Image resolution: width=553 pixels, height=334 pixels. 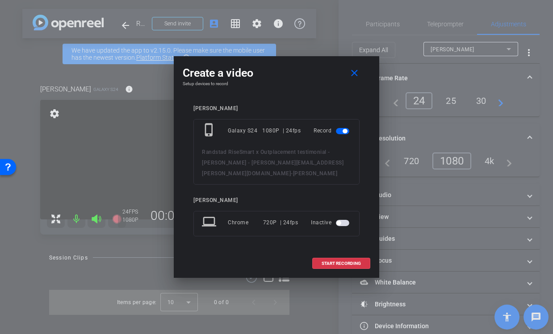 I want to click on div: Inactive, so click(x=331, y=223).